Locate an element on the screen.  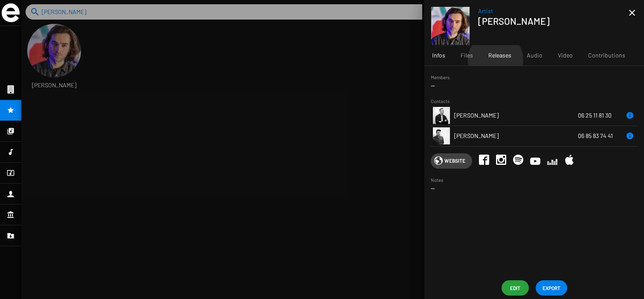
span: 06 85 83 74 41 is located at coordinates (595, 136).